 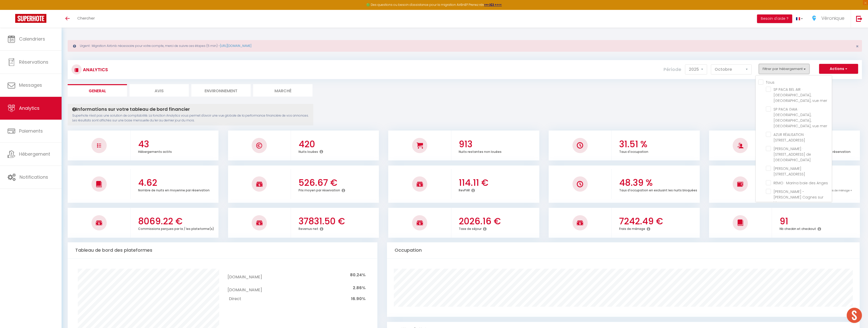 I want to click on p: Nuits louées, so click(x=308, y=151).